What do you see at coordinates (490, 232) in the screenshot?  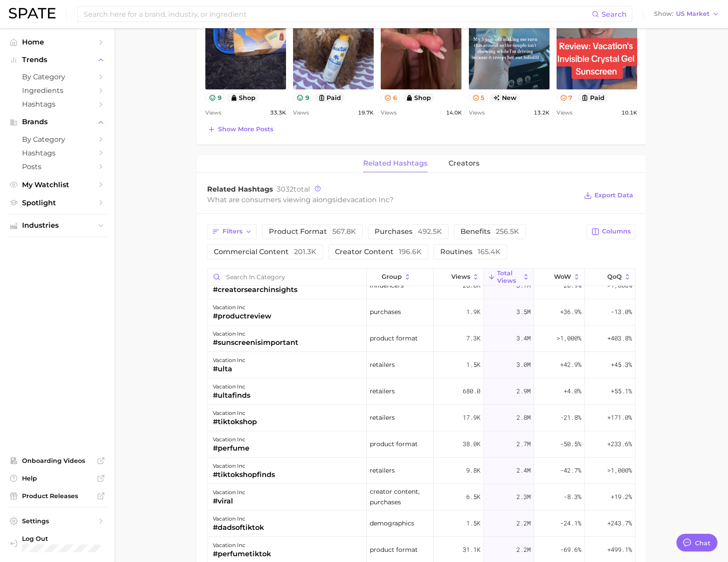 I see `span: benefits` at bounding box center [490, 232].